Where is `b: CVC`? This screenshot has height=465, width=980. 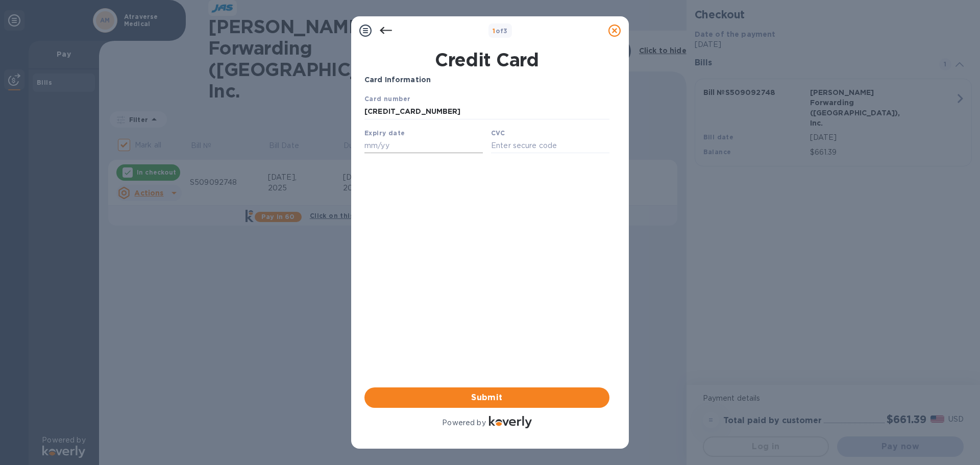 b: CVC is located at coordinates (133, 39).